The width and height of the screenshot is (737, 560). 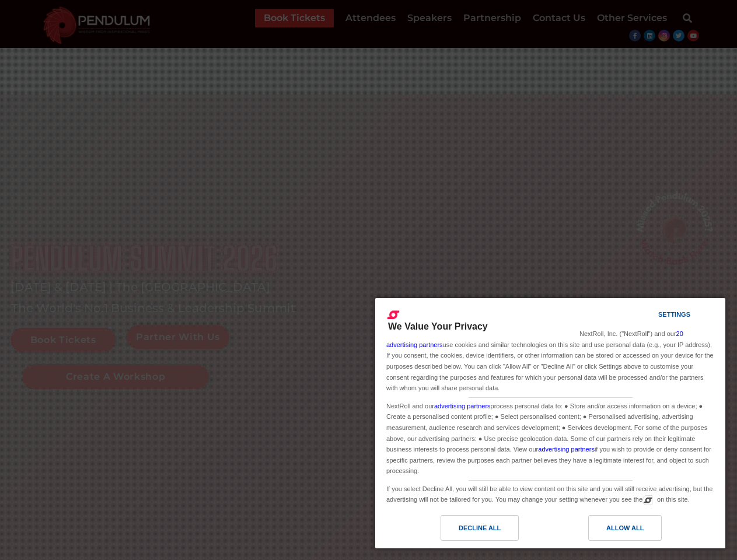 What do you see at coordinates (480, 528) in the screenshot?
I see `div: Decline All` at bounding box center [480, 528].